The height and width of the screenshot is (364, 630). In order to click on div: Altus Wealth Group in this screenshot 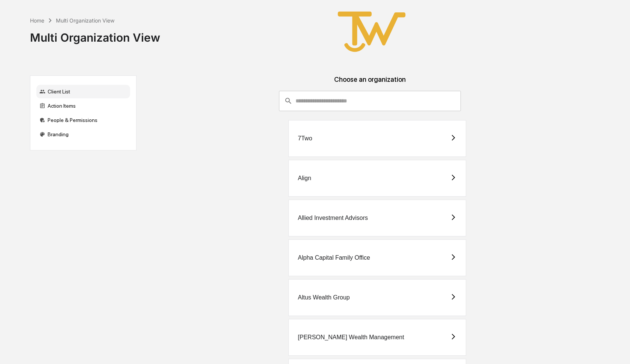, I will do `click(324, 297)`.